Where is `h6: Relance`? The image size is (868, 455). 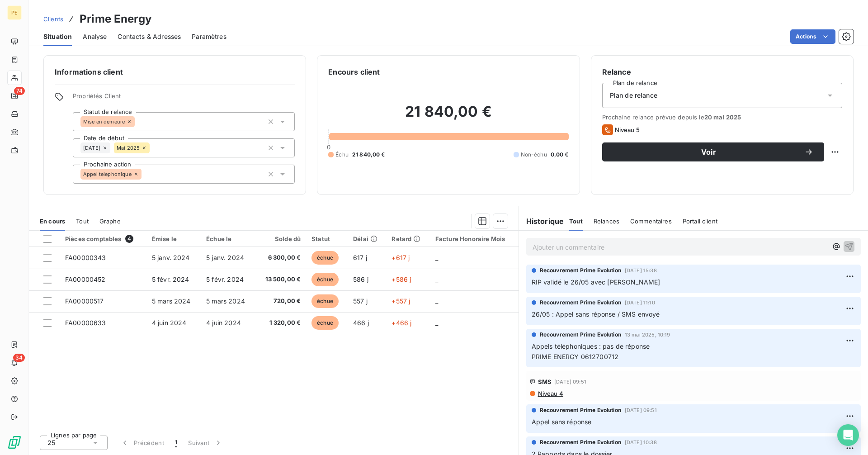
h6: Relance is located at coordinates (722, 72).